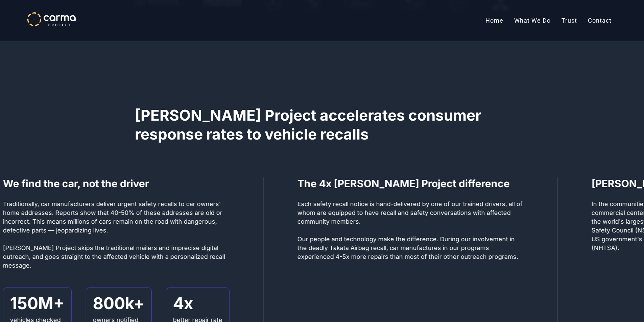 This screenshot has height=322, width=644. Describe the element at coordinates (51, 19) in the screenshot. I see `a: home` at that location.